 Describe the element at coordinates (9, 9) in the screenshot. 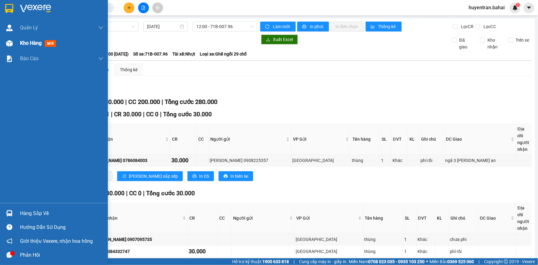

I see `img: logo-vxr` at that location.